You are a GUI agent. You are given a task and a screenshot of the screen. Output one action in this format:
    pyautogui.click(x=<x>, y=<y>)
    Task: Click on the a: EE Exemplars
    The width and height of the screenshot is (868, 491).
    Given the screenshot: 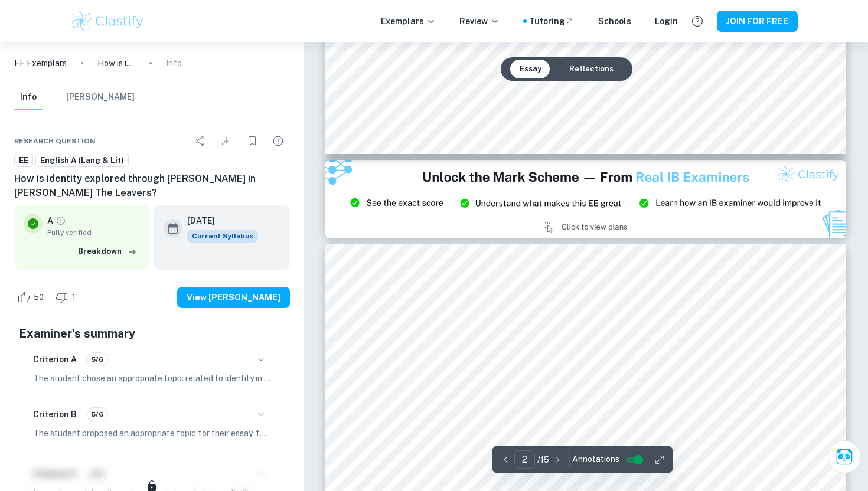 What is the action you would take?
    pyautogui.click(x=40, y=63)
    